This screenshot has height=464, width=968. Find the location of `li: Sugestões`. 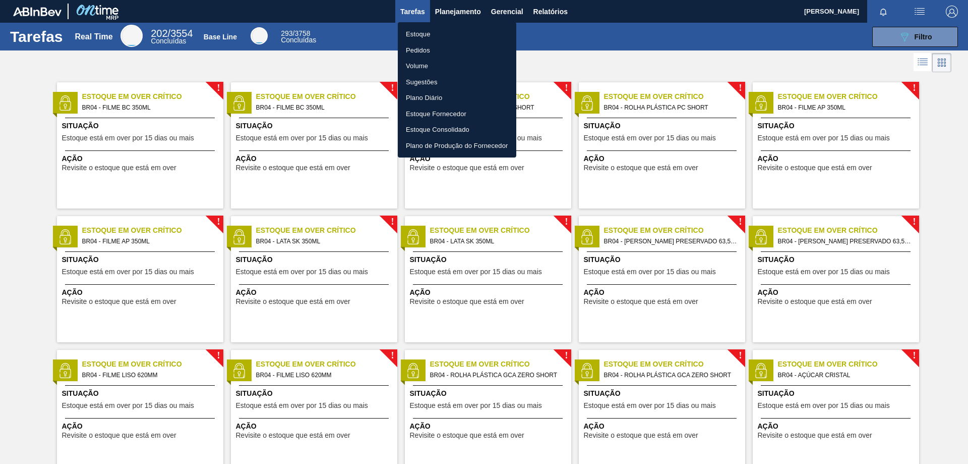

li: Sugestões is located at coordinates (457, 82).